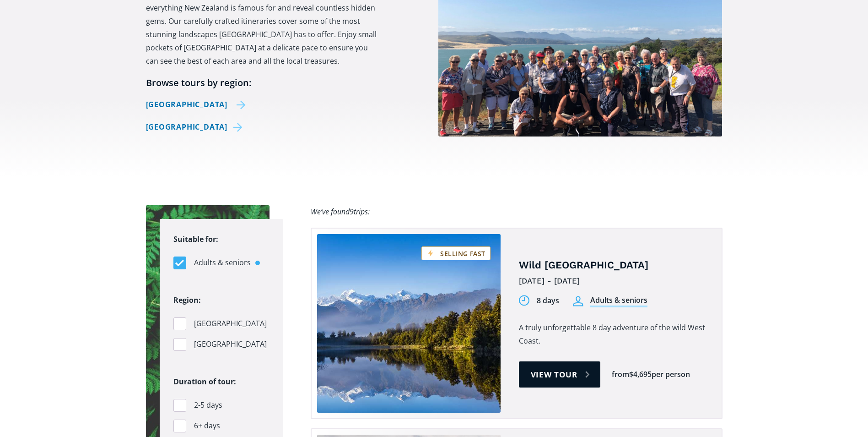  I want to click on div: days, so click(551, 300).